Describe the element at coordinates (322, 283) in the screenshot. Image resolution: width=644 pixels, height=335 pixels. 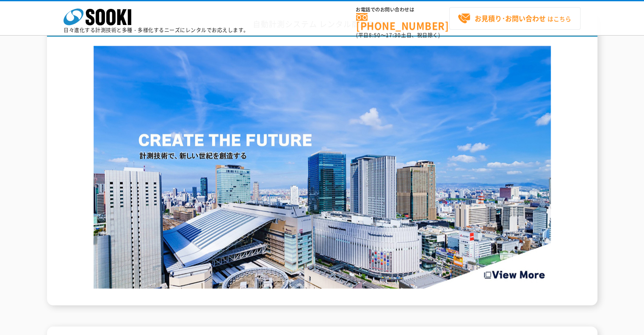
I see `a: Create the Future` at that location.